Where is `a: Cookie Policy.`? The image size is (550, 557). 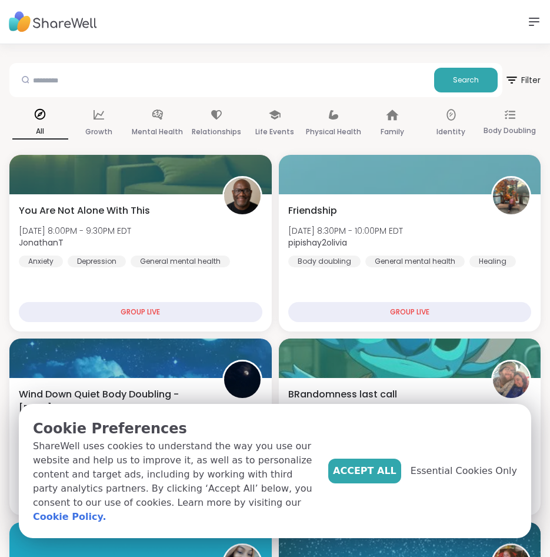 a: Cookie Policy. is located at coordinates (69, 517).